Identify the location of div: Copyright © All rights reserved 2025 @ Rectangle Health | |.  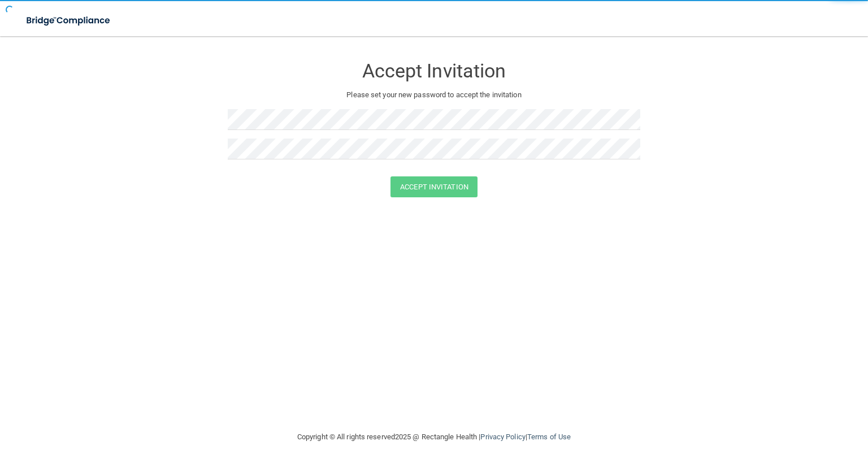
(434, 437).